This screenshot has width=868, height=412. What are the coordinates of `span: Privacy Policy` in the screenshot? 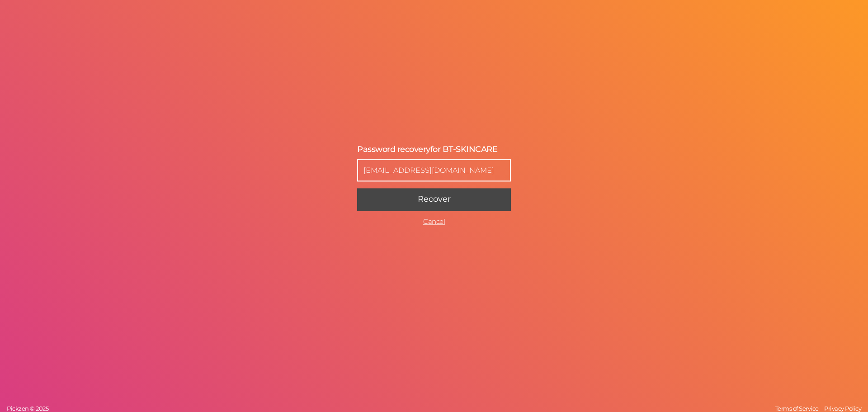 It's located at (843, 409).